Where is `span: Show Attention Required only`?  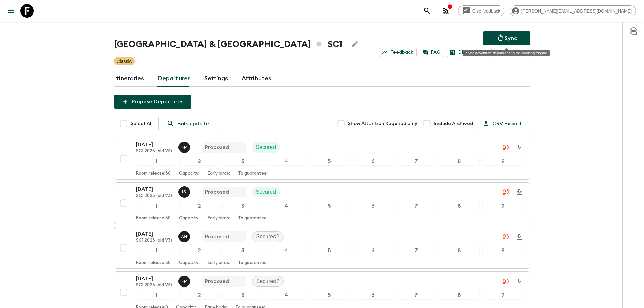 span: Show Attention Required only is located at coordinates (382, 124).